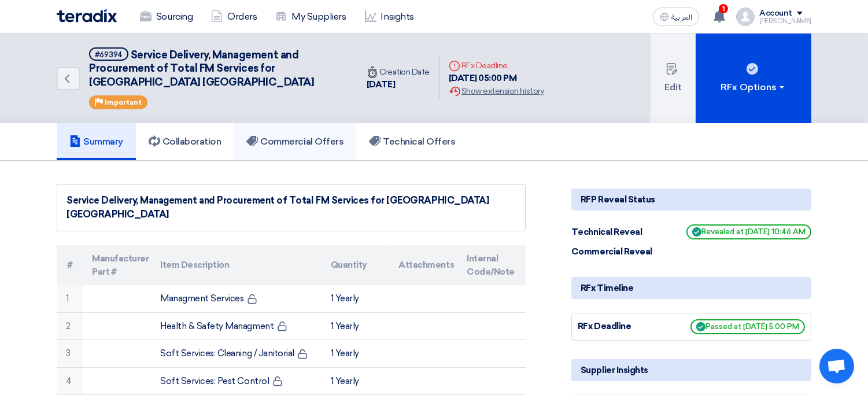 The width and height of the screenshot is (868, 395). Describe the element at coordinates (496, 91) in the screenshot. I see `div: Show extension history` at that location.